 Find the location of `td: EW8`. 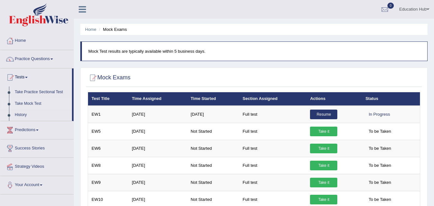

td: EW8 is located at coordinates (108, 165).